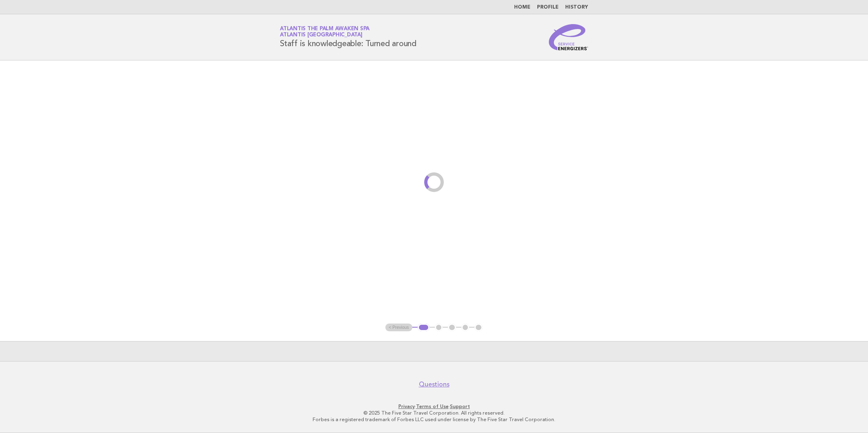 Image resolution: width=868 pixels, height=433 pixels. I want to click on a: History, so click(577, 7).